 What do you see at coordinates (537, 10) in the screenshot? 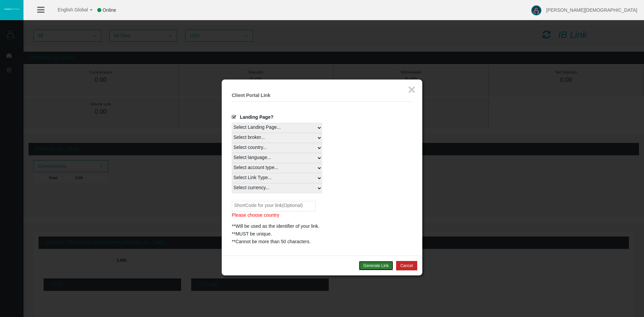
I see `img: user-image` at bounding box center [537, 10].